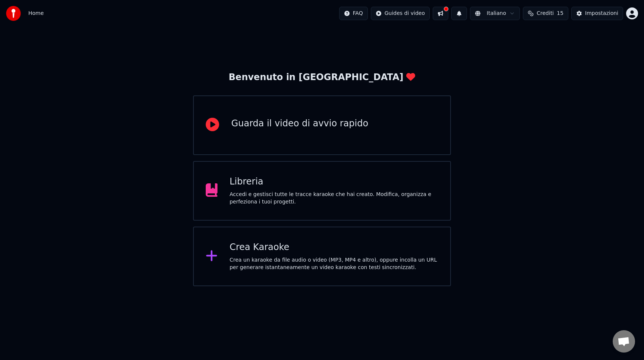 Image resolution: width=644 pixels, height=360 pixels. I want to click on span: 15, so click(560, 14).